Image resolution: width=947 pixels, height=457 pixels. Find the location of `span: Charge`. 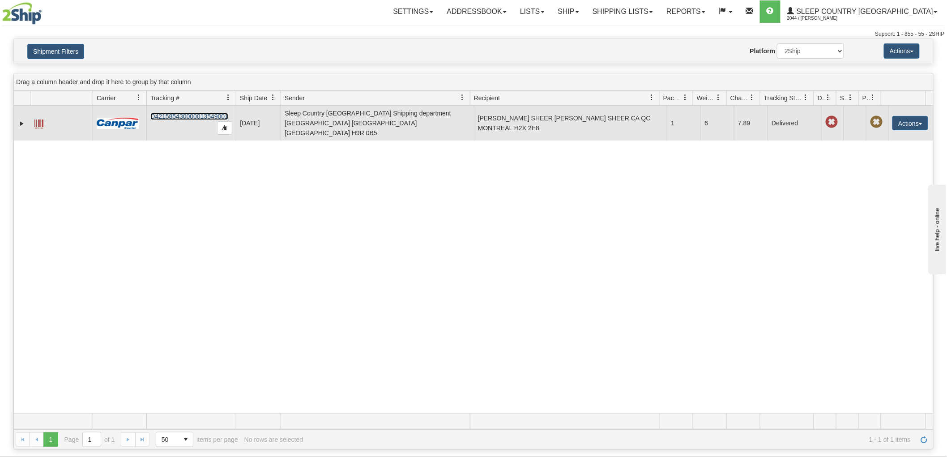

span: Charge is located at coordinates (740, 98).